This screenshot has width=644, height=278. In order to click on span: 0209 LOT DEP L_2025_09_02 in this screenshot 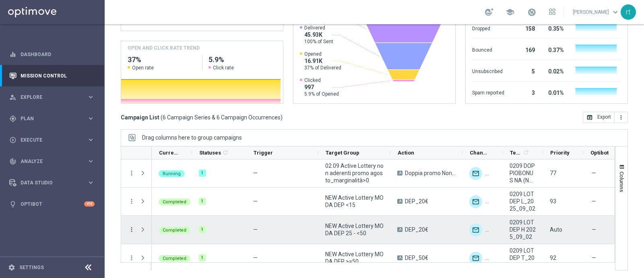, I will do `click(522, 201)`.